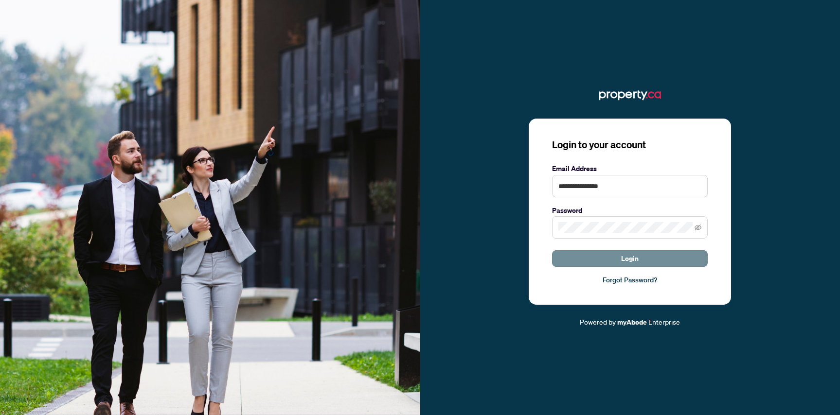 The image size is (840, 415). What do you see at coordinates (630, 95) in the screenshot?
I see `img: ma-logo` at bounding box center [630, 95].